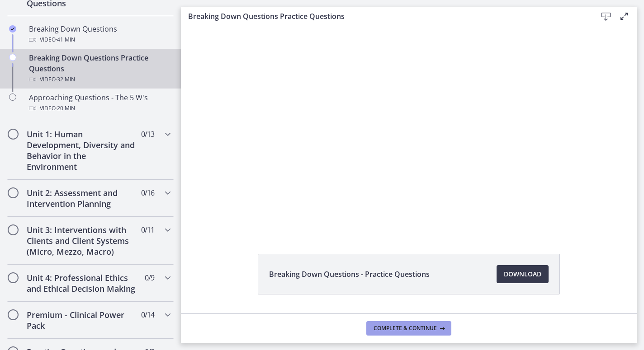 This screenshot has height=350, width=644. I want to click on div: Breaking Down Questions, so click(100, 34).